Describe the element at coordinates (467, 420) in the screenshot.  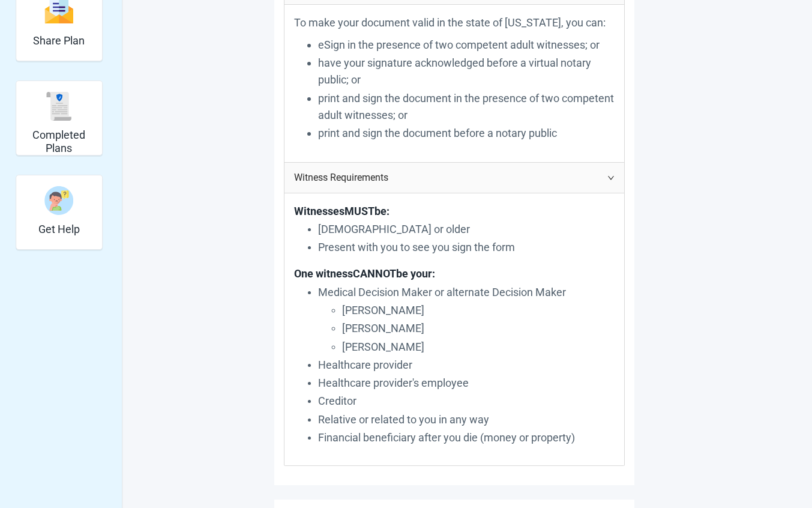
I see `p: Relative or related to you in any way` at that location.